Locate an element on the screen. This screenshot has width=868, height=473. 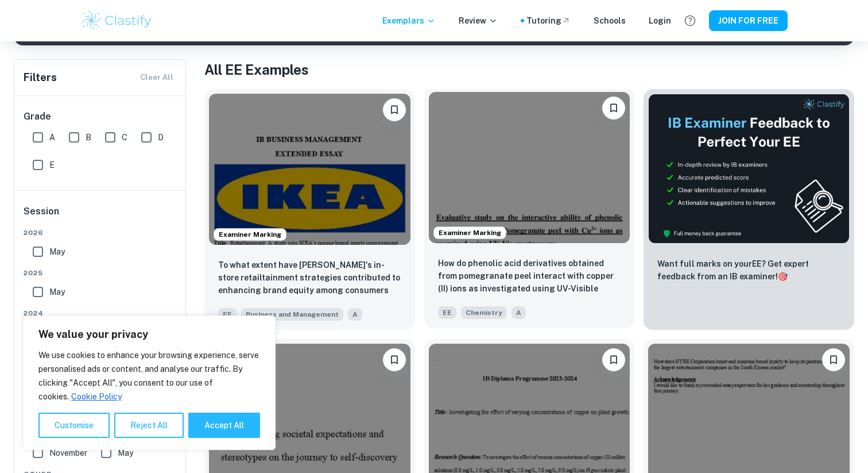
img: Thumbnail is located at coordinates (749, 168).